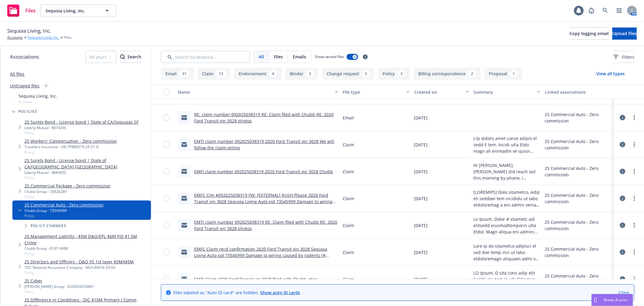 The image size is (644, 306). What do you see at coordinates (122, 57) in the screenshot?
I see `svg: Search` at bounding box center [122, 57].